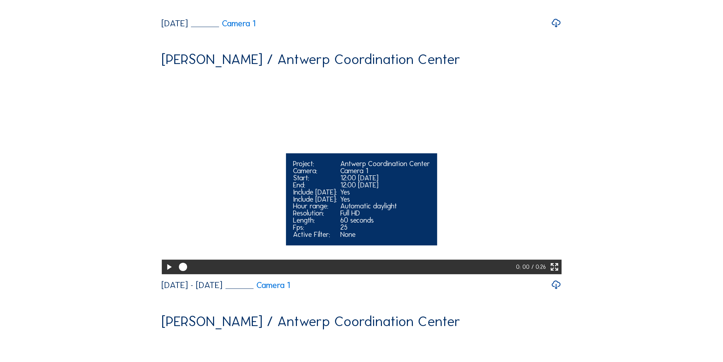 This screenshot has width=723, height=362. What do you see at coordinates (315, 185) in the screenshot?
I see `div: End:` at bounding box center [315, 185].